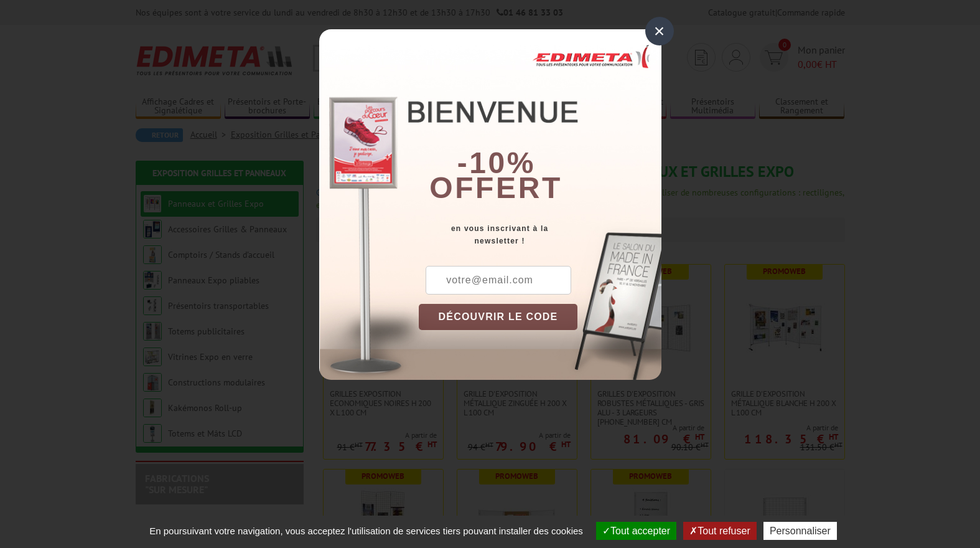  Describe the element at coordinates (496, 162) in the screenshot. I see `b: -10%` at that location.